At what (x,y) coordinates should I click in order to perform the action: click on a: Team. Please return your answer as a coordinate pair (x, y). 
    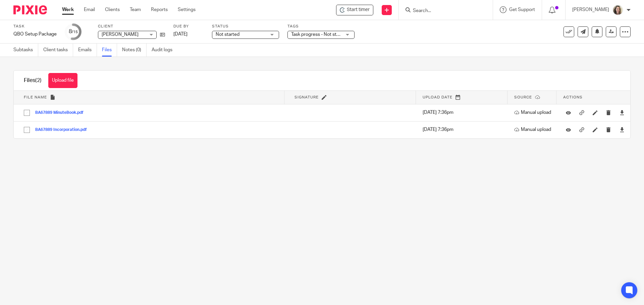
    Looking at the image, I should click on (135, 9).